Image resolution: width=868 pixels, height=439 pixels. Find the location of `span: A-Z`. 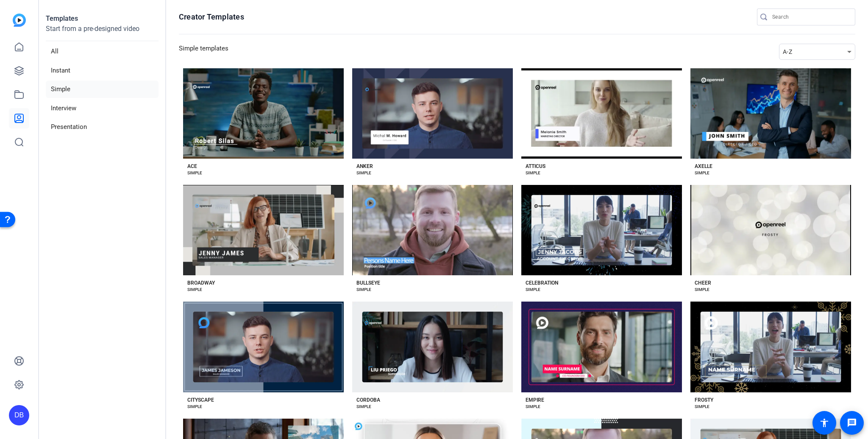

span: A-Z is located at coordinates (788, 52).